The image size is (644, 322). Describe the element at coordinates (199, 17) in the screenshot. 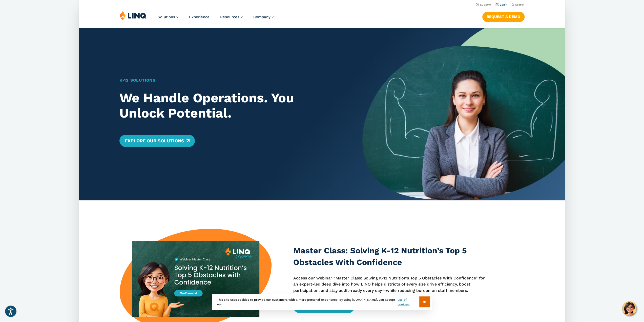

I see `a: Experience` at that location.